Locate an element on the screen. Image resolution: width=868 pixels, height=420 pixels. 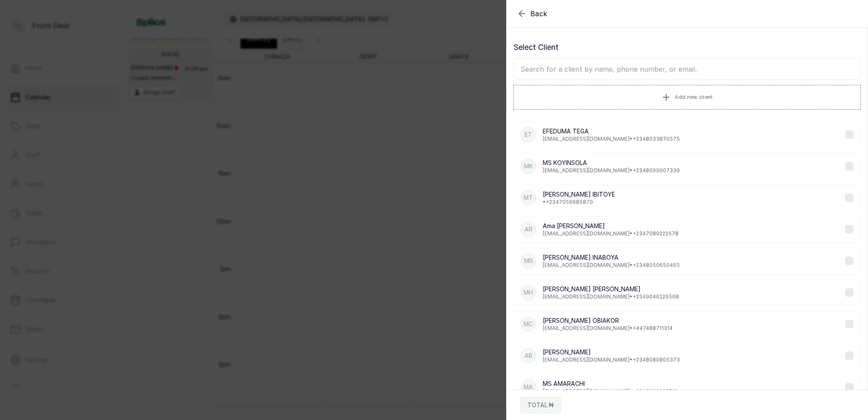
p: • +234 7056685870 is located at coordinates (579, 202).